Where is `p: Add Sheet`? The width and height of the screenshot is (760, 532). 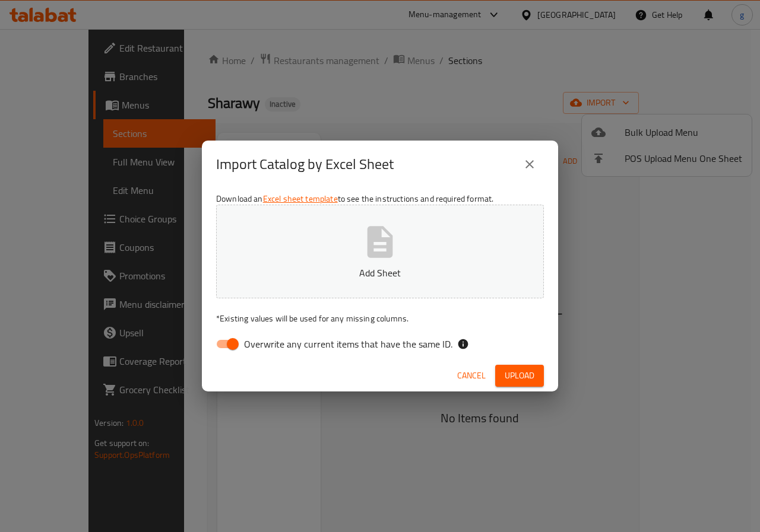 p: Add Sheet is located at coordinates (380, 273).